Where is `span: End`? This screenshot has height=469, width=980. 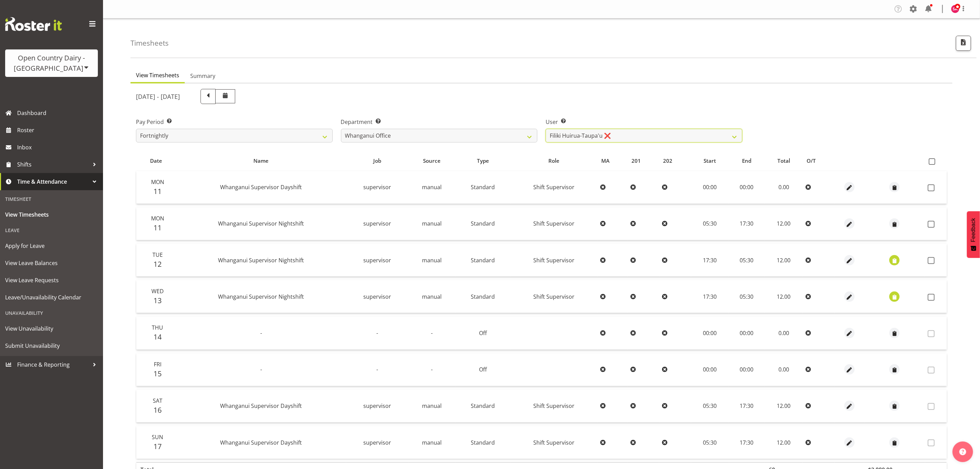 span: End is located at coordinates (747, 161).